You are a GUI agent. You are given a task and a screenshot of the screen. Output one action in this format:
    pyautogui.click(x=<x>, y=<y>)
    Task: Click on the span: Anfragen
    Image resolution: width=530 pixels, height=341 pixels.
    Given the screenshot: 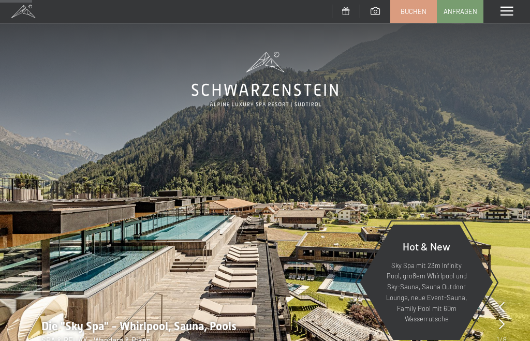 What is the action you would take?
    pyautogui.click(x=460, y=11)
    